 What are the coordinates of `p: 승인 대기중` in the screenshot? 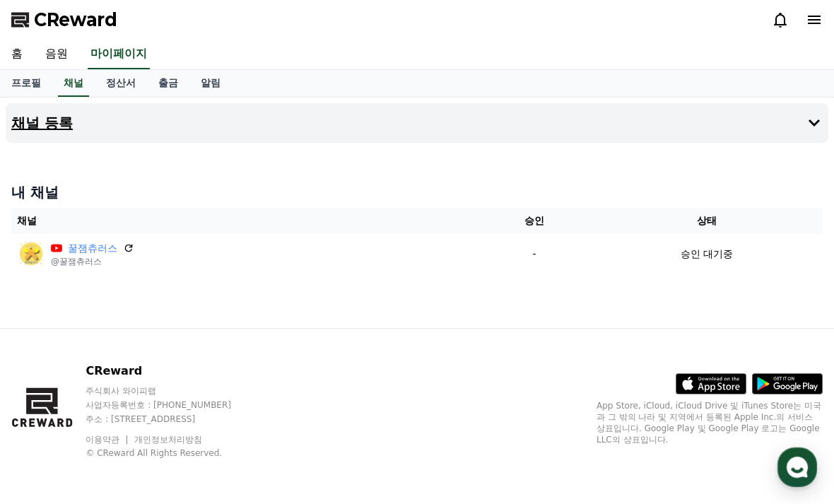 It's located at (706, 254).